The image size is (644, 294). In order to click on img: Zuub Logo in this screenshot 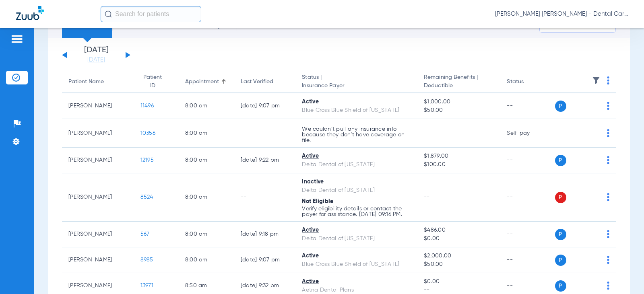, I will do `click(30, 13)`.